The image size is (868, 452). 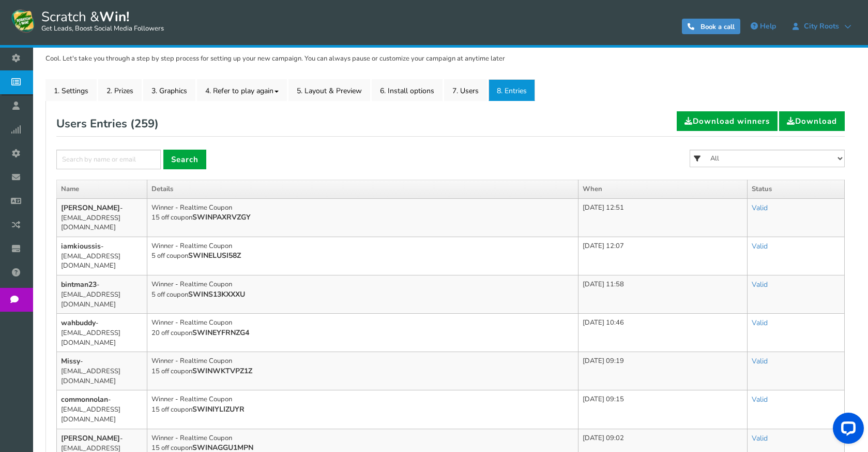 What do you see at coordinates (87, 21) in the screenshot?
I see `a: Scratch &Win! Get Leads, Boost Social Media Followers` at bounding box center [87, 21].